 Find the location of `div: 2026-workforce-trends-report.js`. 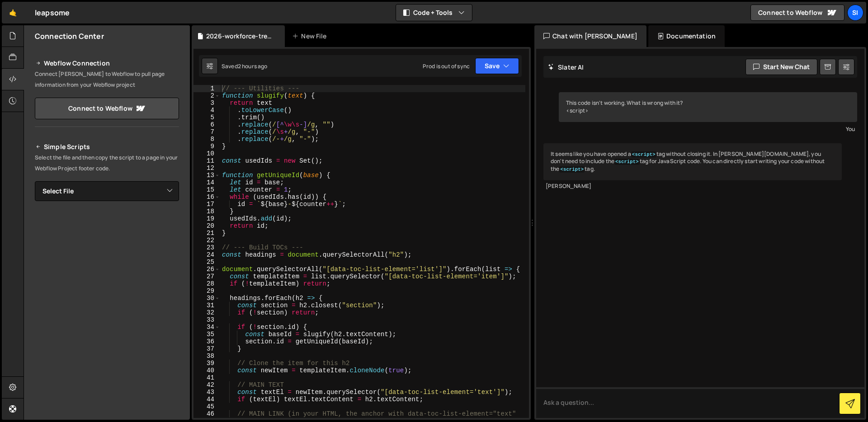

div: 2026-workforce-trends-report.js is located at coordinates (240, 36).